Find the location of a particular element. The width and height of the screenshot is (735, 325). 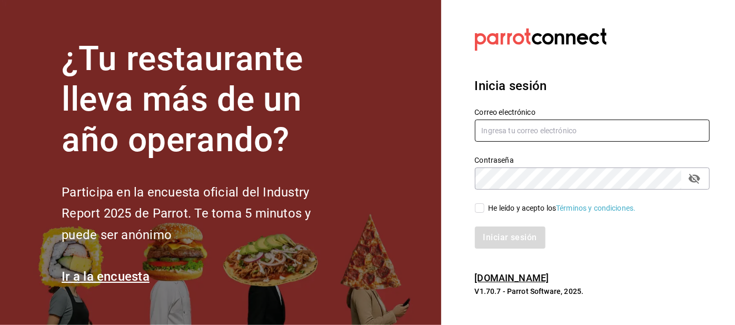

input: Ingresa tu correo electrónico is located at coordinates (592, 131).